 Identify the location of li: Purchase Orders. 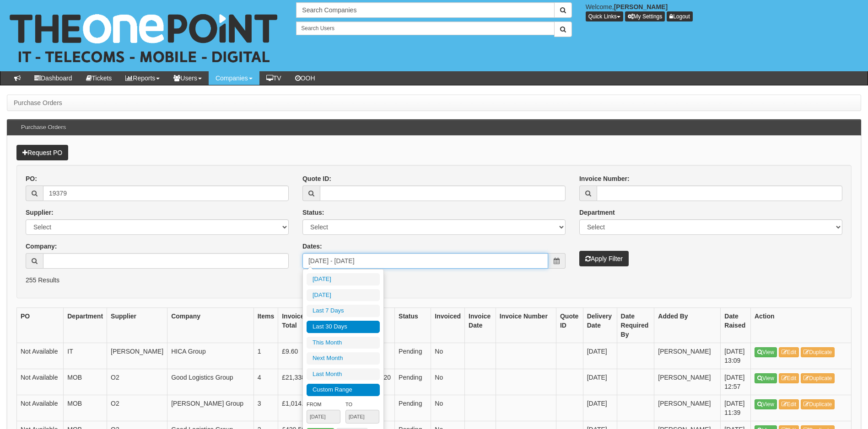
(38, 103).